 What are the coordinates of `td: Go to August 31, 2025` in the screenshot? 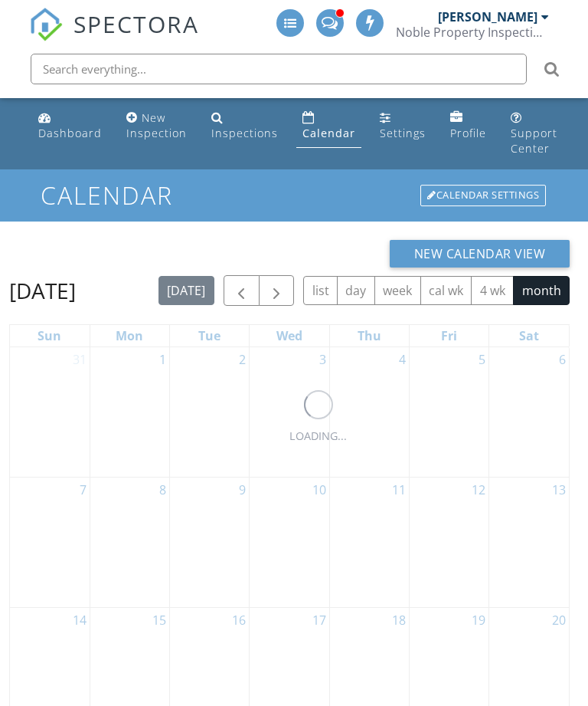 It's located at (49, 411).